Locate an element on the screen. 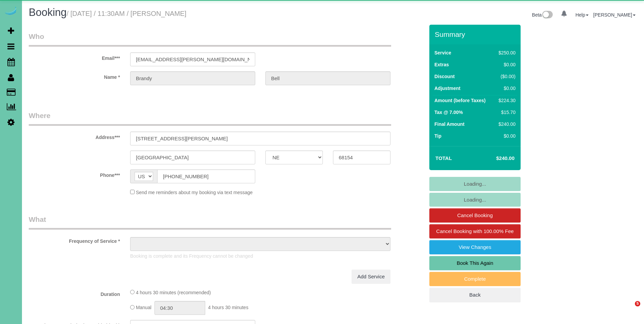 Image resolution: width=644 pixels, height=324 pixels. span: Booking is located at coordinates (48, 12).